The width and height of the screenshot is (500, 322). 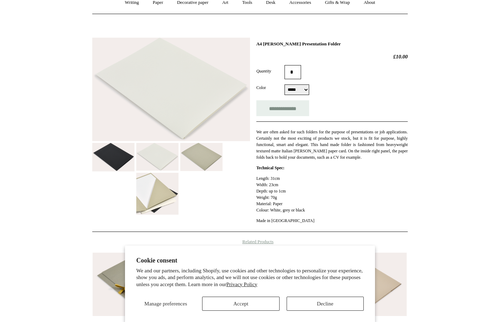 I want to click on h4: Related Products, so click(x=250, y=242).